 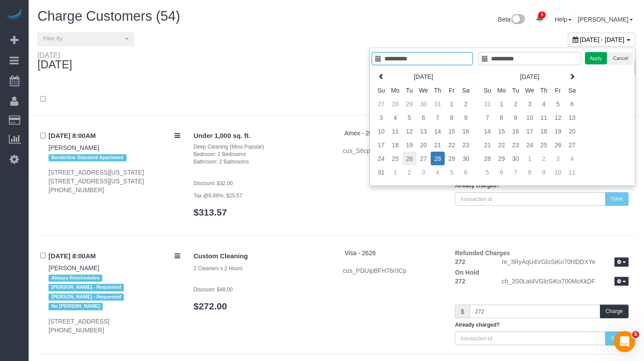 What do you see at coordinates (83, 39) in the screenshot?
I see `span: Filter By` at bounding box center [83, 39].